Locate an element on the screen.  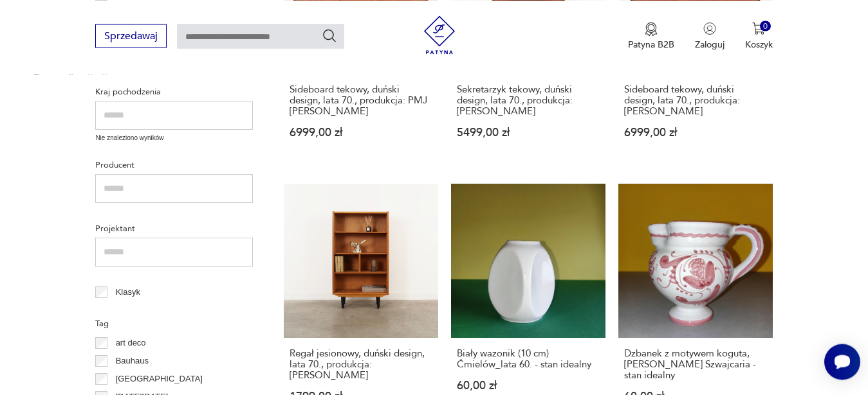
button: Zaloguj is located at coordinates (710, 36).